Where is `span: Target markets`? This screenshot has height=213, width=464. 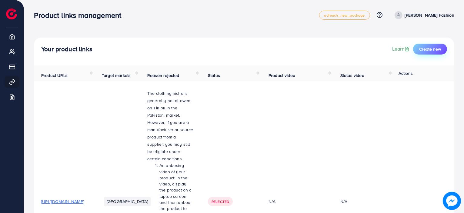 span: Target markets is located at coordinates (116, 75).